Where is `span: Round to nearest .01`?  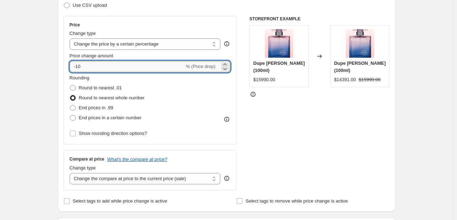
span: Round to nearest .01 is located at coordinates (100, 88).